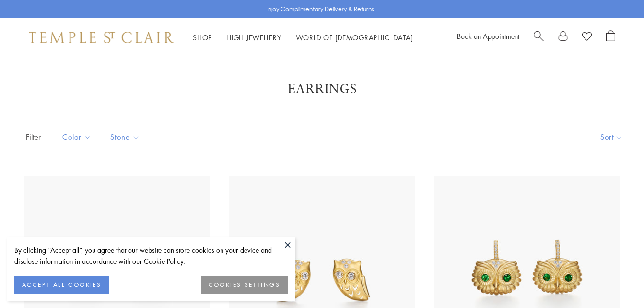 This screenshot has width=644, height=308. What do you see at coordinates (77, 137) in the screenshot?
I see `button: Color` at bounding box center [77, 137].